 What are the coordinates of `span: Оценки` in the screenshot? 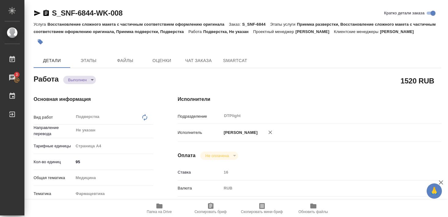 It's located at (162, 60).